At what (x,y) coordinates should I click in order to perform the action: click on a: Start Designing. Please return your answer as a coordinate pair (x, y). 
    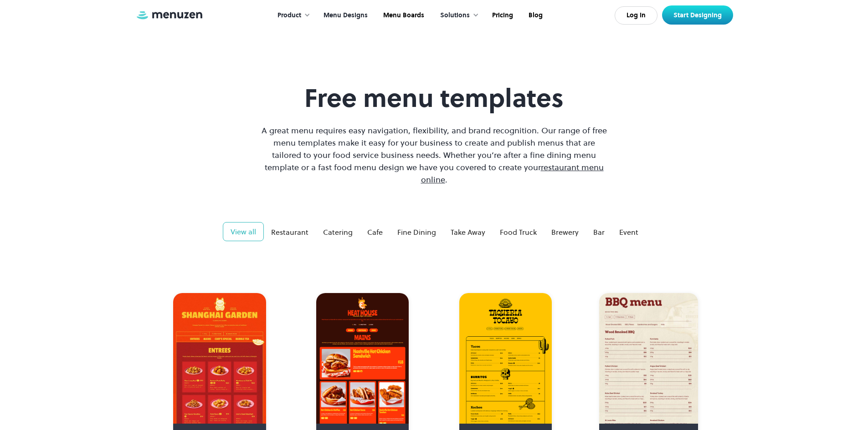
    Looking at the image, I should click on (698, 15).